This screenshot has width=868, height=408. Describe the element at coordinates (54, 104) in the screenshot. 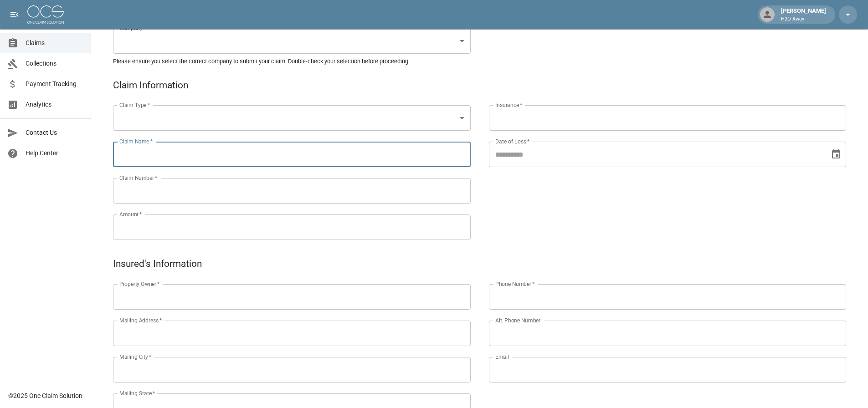

I see `span: Analytics` at that location.